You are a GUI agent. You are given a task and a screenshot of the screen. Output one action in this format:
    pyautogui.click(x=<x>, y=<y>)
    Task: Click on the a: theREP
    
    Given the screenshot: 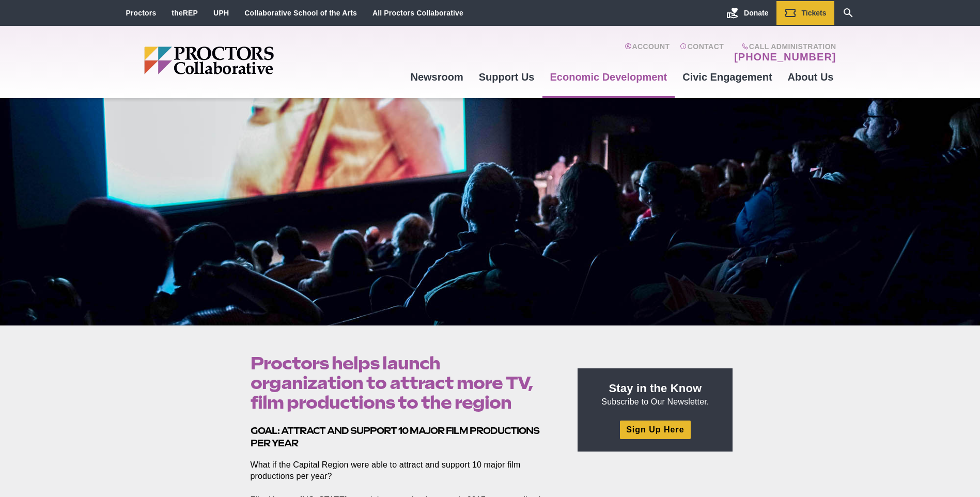 What is the action you would take?
    pyautogui.click(x=184, y=13)
    